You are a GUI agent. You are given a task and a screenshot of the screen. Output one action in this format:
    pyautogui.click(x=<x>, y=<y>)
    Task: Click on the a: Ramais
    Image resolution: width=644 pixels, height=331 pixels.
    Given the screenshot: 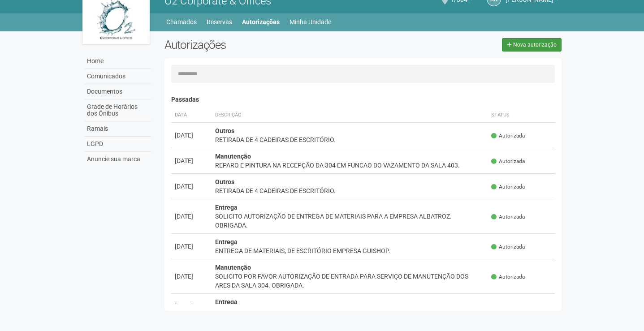 What is the action you would take?
    pyautogui.click(x=118, y=129)
    